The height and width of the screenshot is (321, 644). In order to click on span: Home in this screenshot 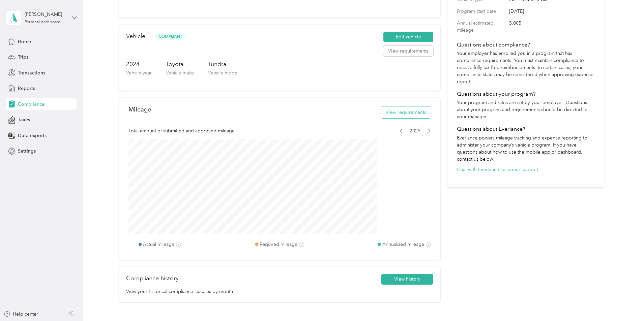, I will do `click(24, 41)`.